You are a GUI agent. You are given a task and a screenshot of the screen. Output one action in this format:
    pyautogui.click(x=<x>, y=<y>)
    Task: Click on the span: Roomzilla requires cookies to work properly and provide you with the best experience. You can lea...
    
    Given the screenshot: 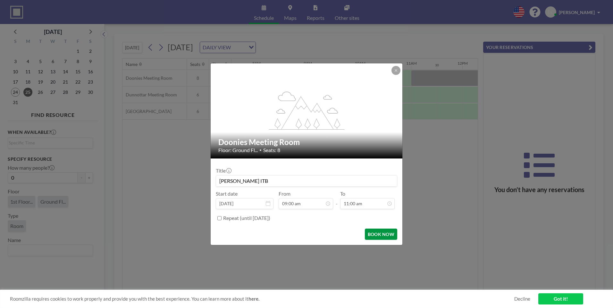 What is the action you would take?
    pyautogui.click(x=262, y=299)
    